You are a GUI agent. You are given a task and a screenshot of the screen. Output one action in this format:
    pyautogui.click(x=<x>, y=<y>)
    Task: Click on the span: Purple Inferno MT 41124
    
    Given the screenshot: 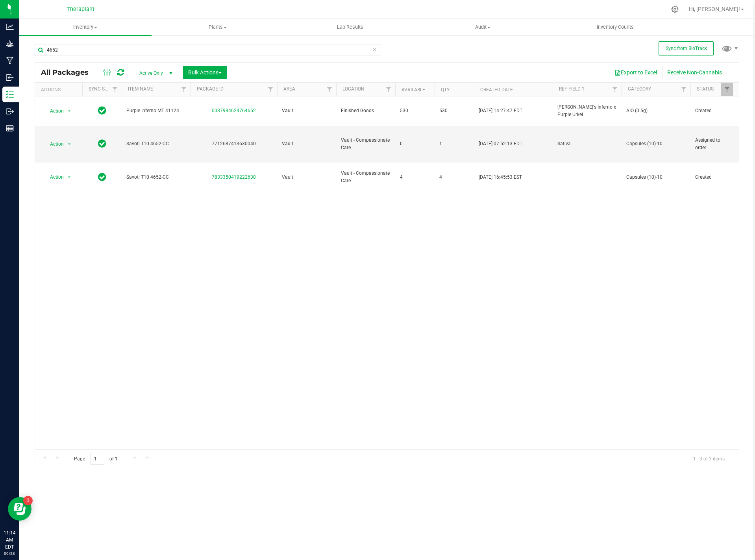 What is the action you would take?
    pyautogui.click(x=156, y=111)
    